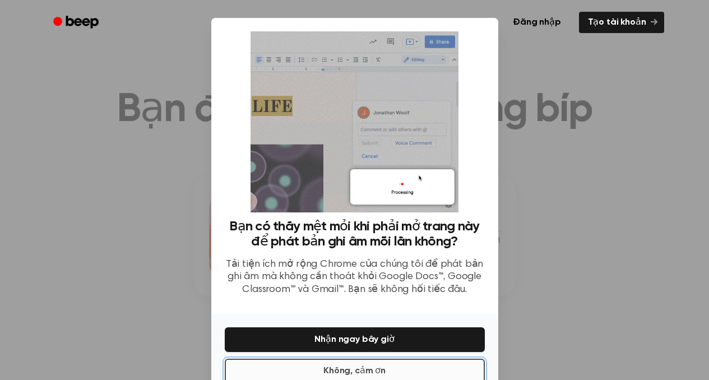  Describe the element at coordinates (354, 340) in the screenshot. I see `font: Nhận ngay bây giờ` at that location.